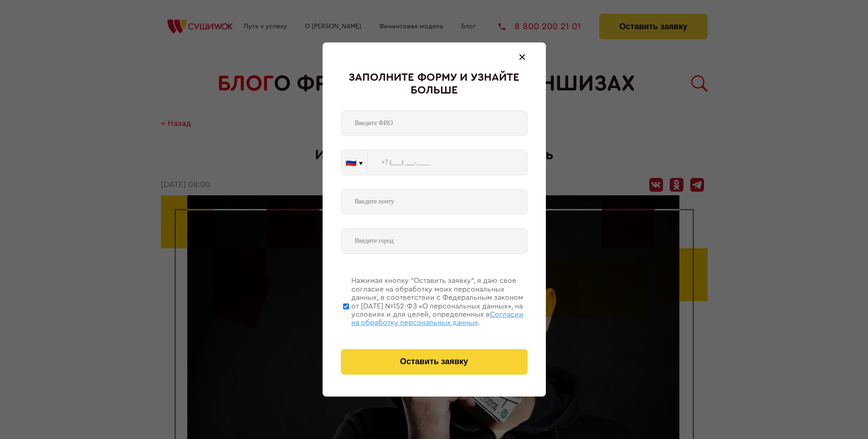 The width and height of the screenshot is (868, 439). What do you see at coordinates (434, 241) in the screenshot?
I see `input: Введите город` at bounding box center [434, 241].